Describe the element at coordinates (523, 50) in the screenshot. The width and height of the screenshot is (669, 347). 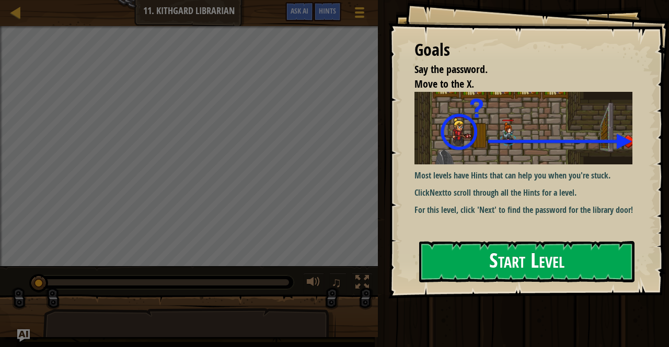
I see `div: Goals` at that location.